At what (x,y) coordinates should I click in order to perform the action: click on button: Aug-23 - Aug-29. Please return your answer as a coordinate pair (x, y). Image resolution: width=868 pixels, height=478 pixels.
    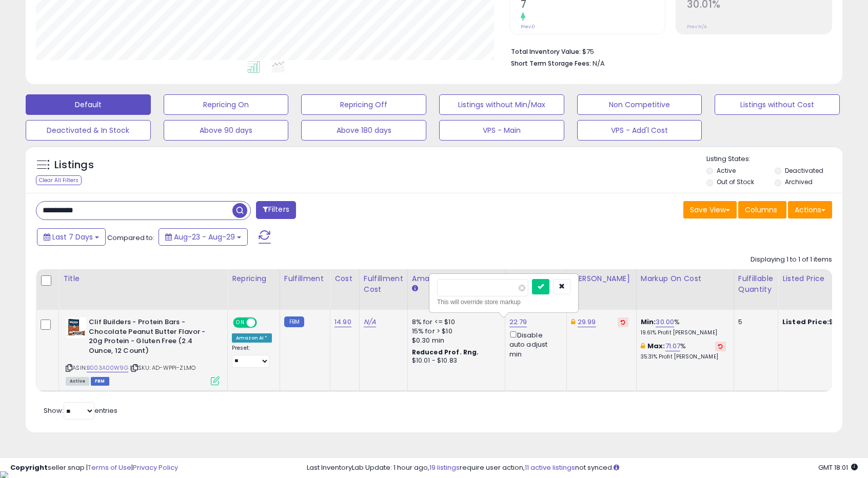
    Looking at the image, I should click on (203, 237).